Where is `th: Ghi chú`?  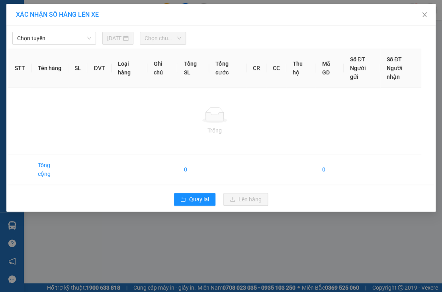 th: Ghi chú is located at coordinates (162, 68).